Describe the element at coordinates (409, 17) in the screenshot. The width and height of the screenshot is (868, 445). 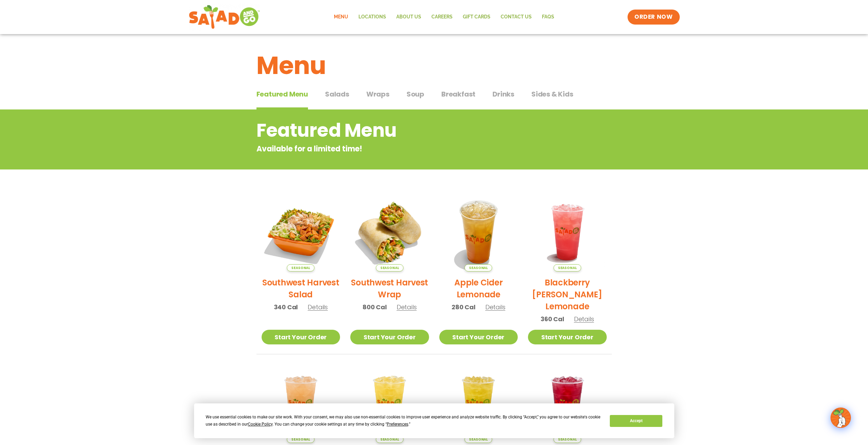
I see `a: About Us` at that location.